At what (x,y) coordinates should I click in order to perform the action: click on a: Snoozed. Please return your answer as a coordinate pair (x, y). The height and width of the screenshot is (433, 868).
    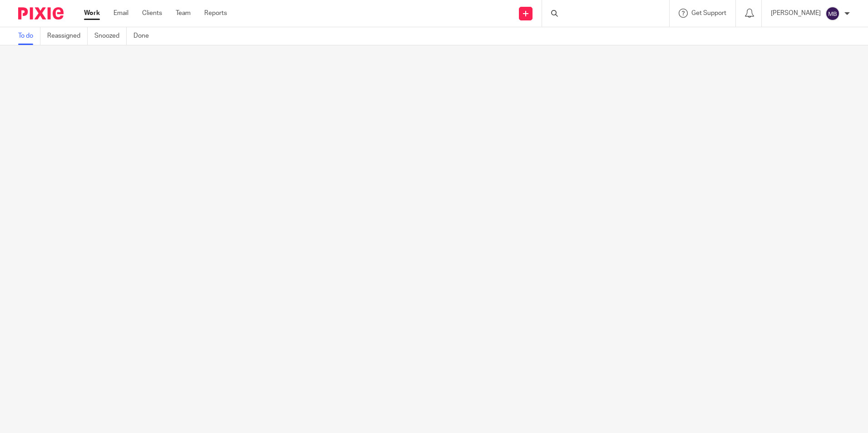
    Looking at the image, I should click on (110, 36).